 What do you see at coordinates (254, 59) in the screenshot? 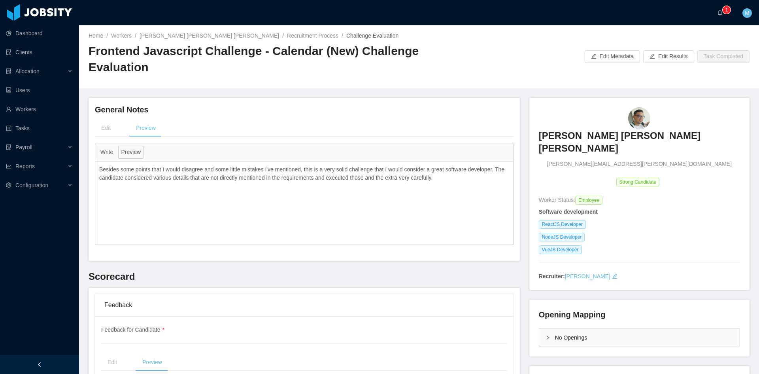
I see `h2: Frontend Javascript Challenge - Calendar (New) Challenge Evaluation` at bounding box center [254, 59].